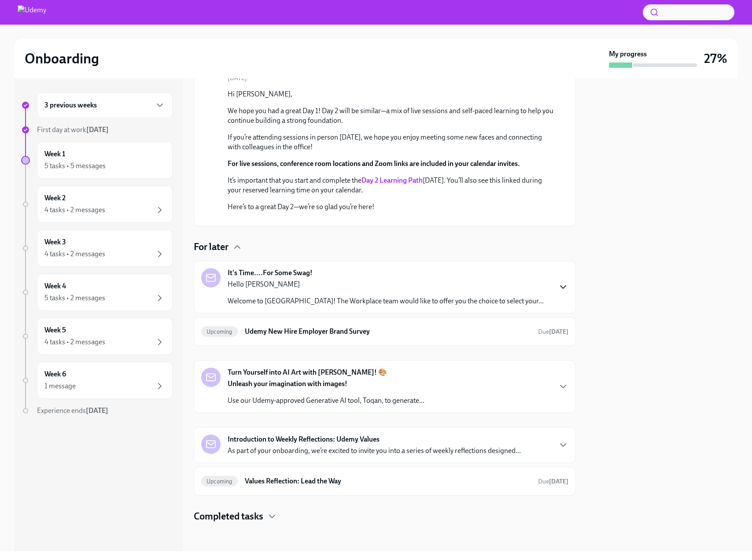 This screenshot has width=752, height=560. What do you see at coordinates (392, 180) in the screenshot?
I see `a: Day 2 Learning Path` at bounding box center [392, 180].